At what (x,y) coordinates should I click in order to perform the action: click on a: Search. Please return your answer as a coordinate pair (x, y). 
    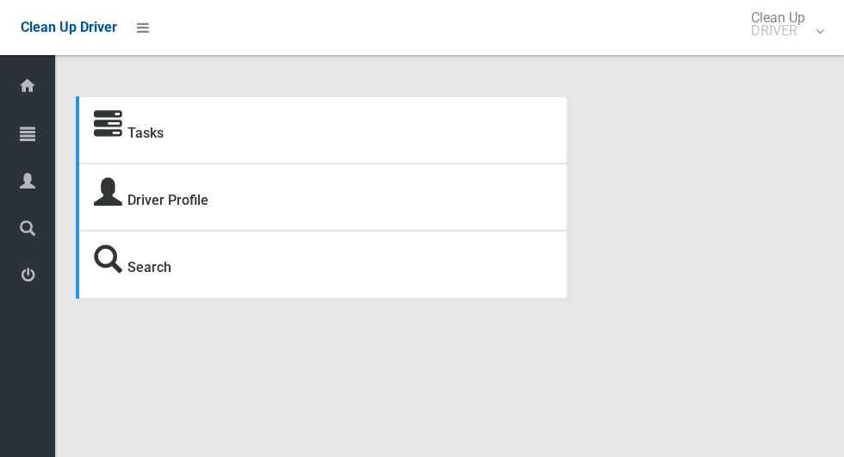
    Looking at the image, I should click on (149, 267).